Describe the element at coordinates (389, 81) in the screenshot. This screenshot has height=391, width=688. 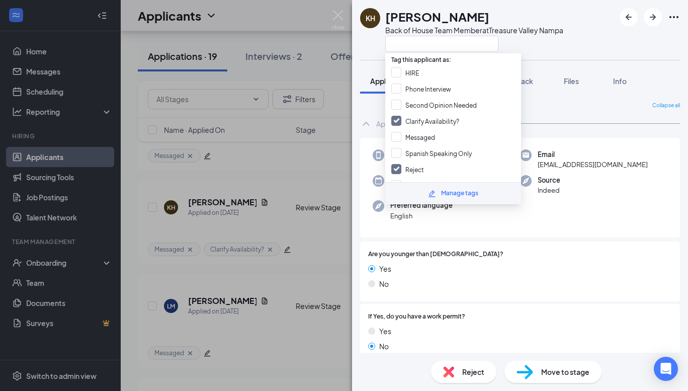
I see `span: Application` at that location.